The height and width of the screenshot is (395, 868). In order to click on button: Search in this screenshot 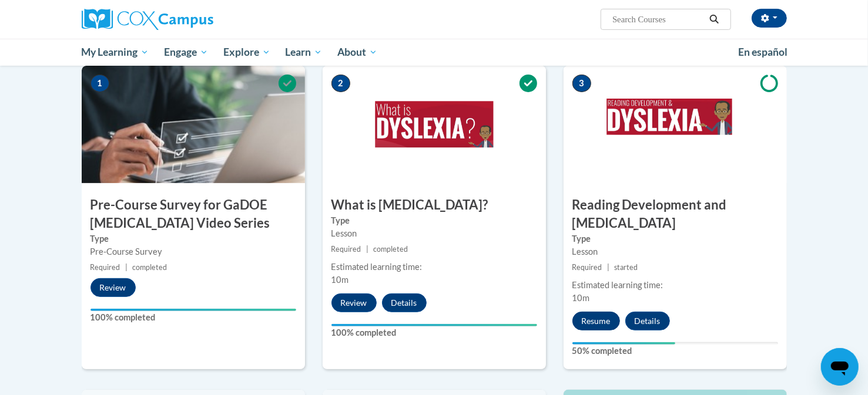, I will do `click(715, 19)`.